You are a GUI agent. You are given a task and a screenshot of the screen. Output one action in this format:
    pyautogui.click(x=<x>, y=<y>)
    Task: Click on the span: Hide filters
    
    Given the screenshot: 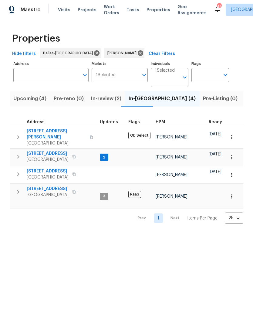 What is the action you would take?
    pyautogui.click(x=24, y=54)
    